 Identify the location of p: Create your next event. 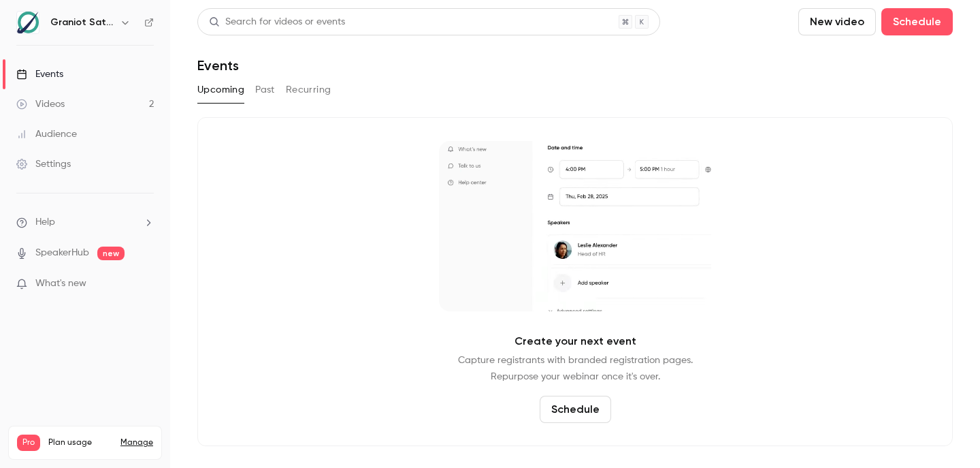
(575, 342).